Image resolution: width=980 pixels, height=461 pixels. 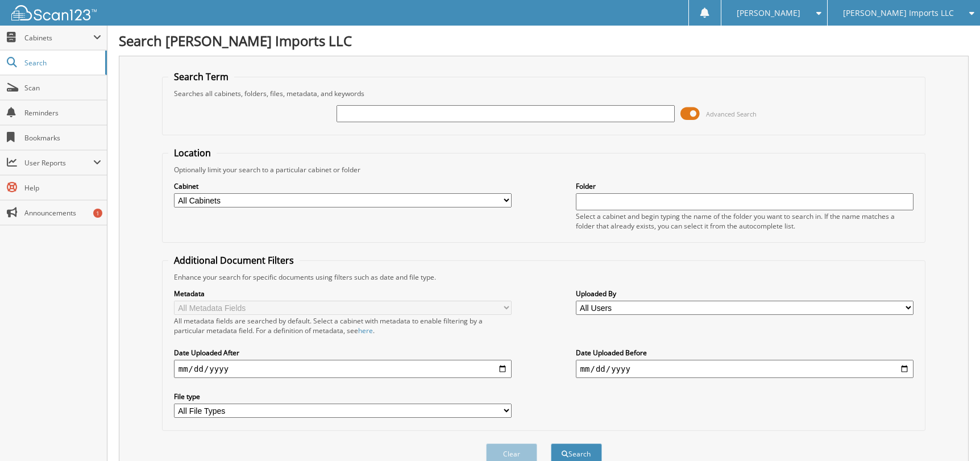 I want to click on span: Bookmarks, so click(x=63, y=137).